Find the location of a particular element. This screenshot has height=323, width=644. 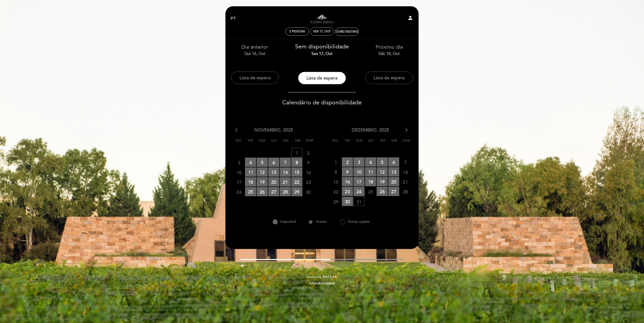

span: novembro, 2025 is located at coordinates (274, 130).